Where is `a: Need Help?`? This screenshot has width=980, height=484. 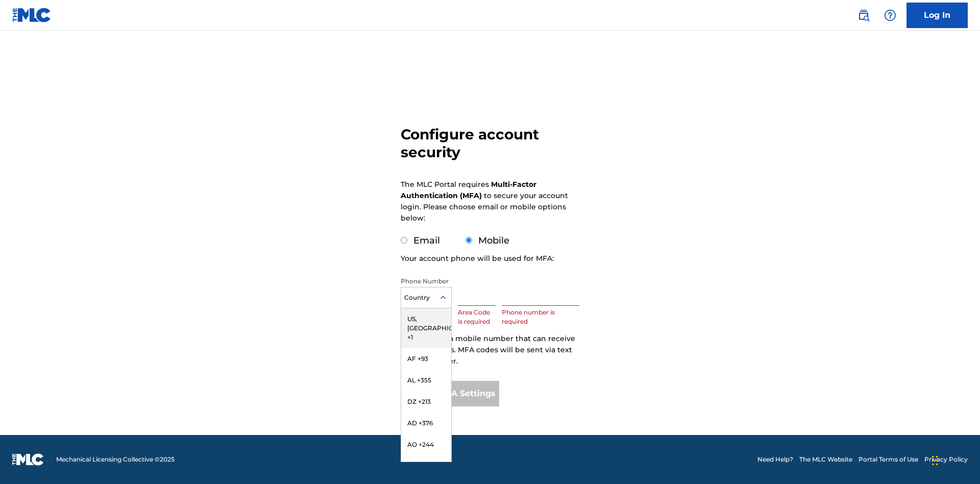
a: Need Help? is located at coordinates (775, 460).